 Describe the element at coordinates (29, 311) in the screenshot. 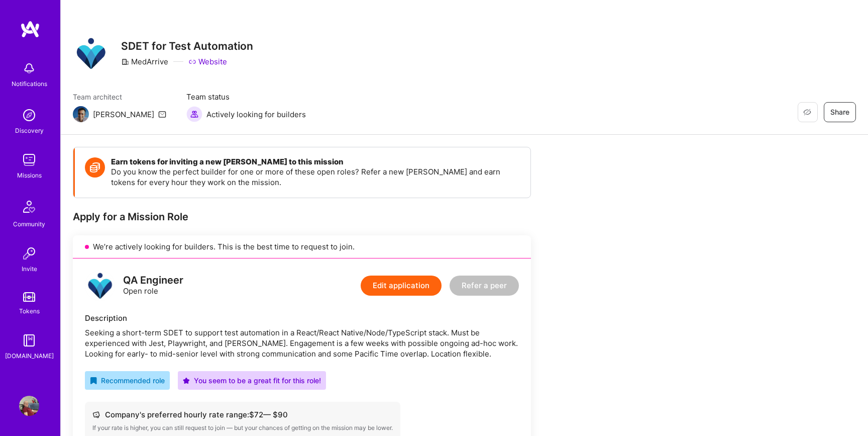

I see `div: Tokens` at that location.